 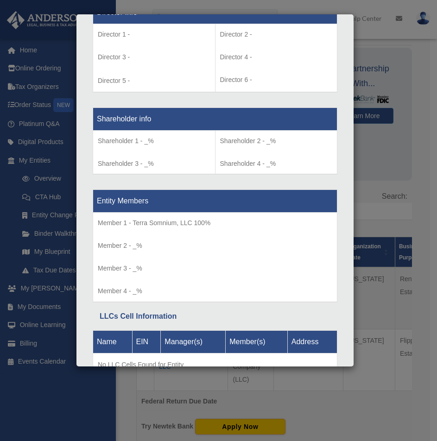 What do you see at coordinates (215, 291) in the screenshot?
I see `p: Member 4 - _%` at bounding box center [215, 291].